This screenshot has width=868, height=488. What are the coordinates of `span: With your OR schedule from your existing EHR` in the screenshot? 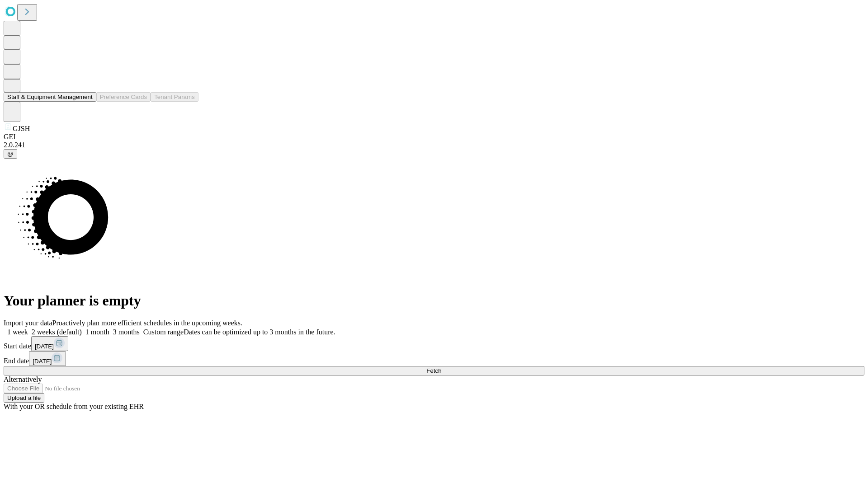 It's located at (74, 406).